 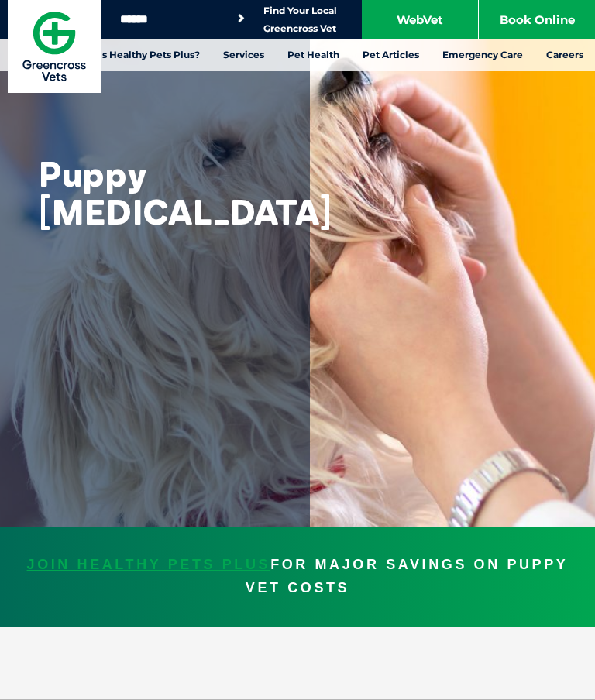 I want to click on a: Emergency Care, so click(x=483, y=55).